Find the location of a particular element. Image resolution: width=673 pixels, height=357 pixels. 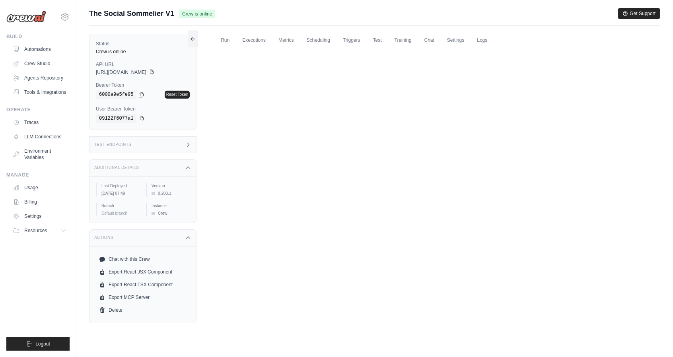

a: Chat with this Crew is located at coordinates (143, 259).